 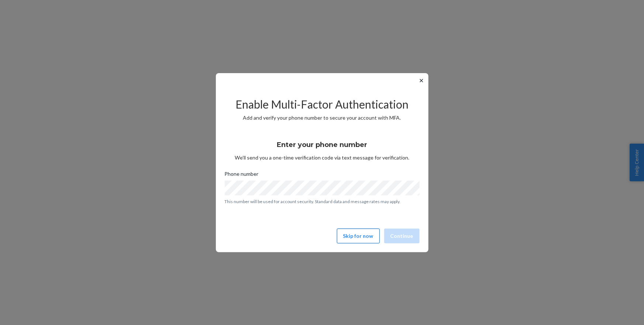 I want to click on button: Skip for now, so click(x=359, y=236).